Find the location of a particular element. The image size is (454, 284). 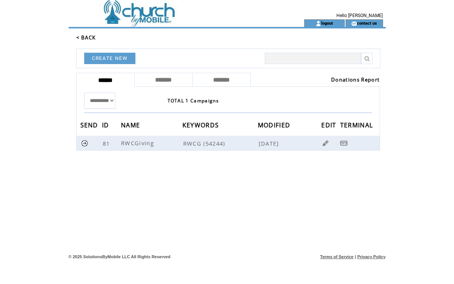

a: NAME is located at coordinates (131, 125).